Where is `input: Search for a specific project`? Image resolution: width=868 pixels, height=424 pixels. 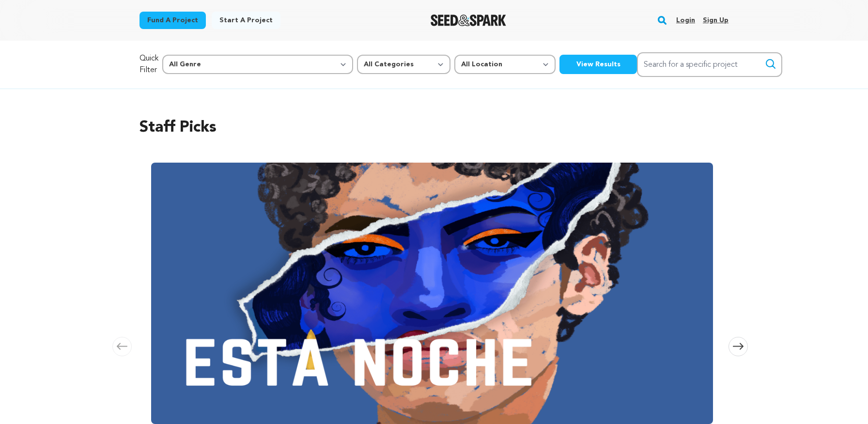 input: Search for a specific project is located at coordinates (710, 64).